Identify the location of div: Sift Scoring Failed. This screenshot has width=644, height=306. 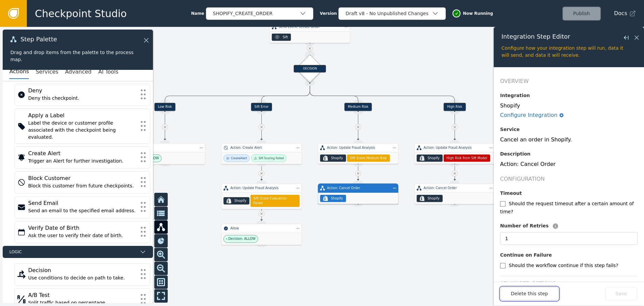
(271, 158).